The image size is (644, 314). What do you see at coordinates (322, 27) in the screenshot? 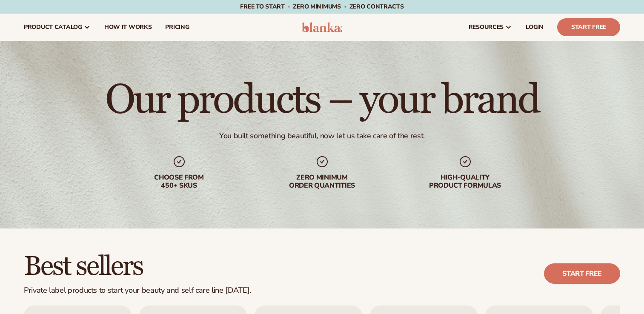
I see `img: logo` at bounding box center [322, 27].